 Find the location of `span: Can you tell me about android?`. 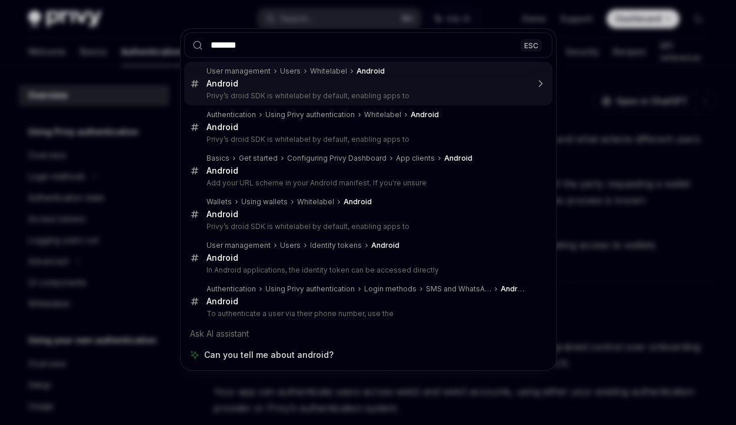

span: Can you tell me about android? is located at coordinates (269, 355).